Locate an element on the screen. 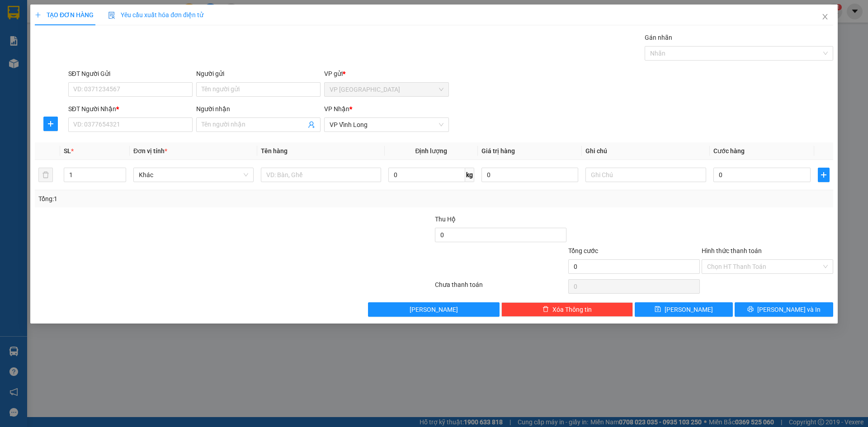 This screenshot has height=427, width=868. span: Đơn vị tính is located at coordinates (150, 151).